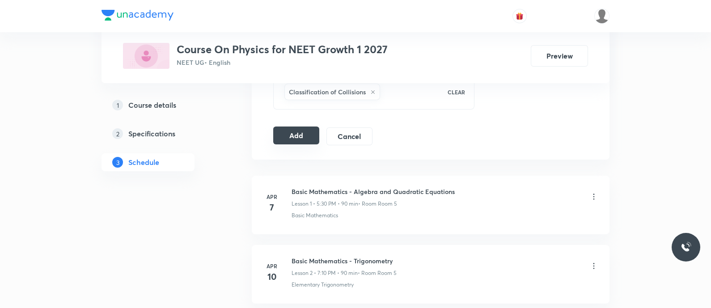  Describe the element at coordinates (559, 56) in the screenshot. I see `button: Preview` at that location.